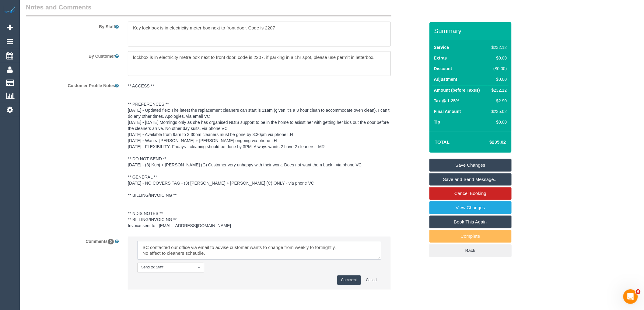  Describe the element at coordinates (441, 58) in the screenshot. I see `label: Extras` at that location.